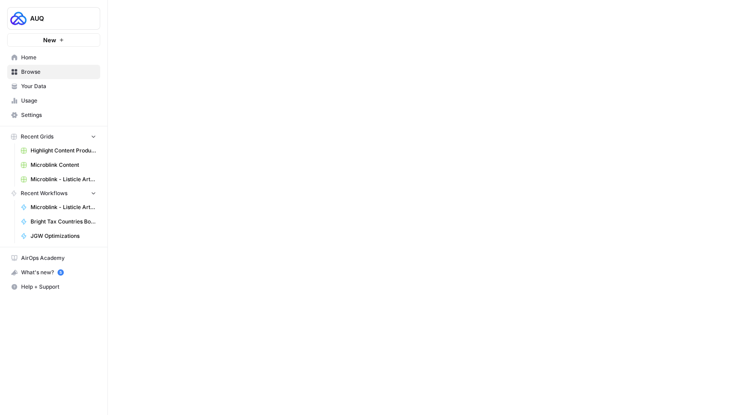 The height and width of the screenshot is (415, 755). What do you see at coordinates (60, 272) in the screenshot?
I see `text: 5` at bounding box center [60, 272].